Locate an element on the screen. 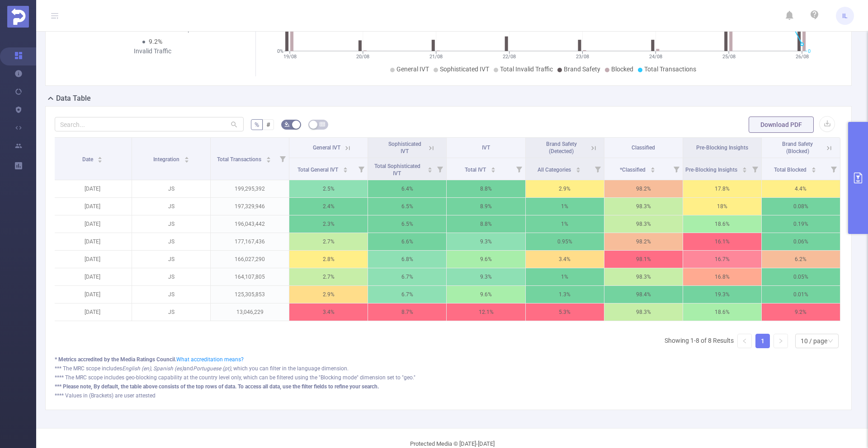  span: 9.2% is located at coordinates (155, 42).